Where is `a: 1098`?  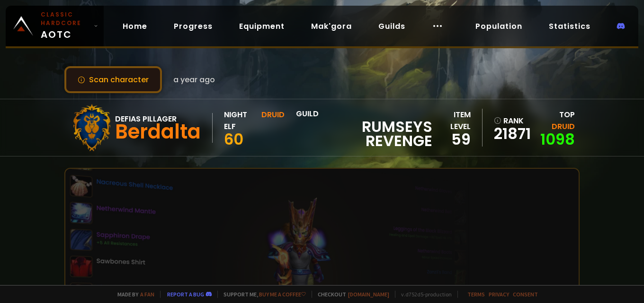
a: 1098 is located at coordinates (558, 139).